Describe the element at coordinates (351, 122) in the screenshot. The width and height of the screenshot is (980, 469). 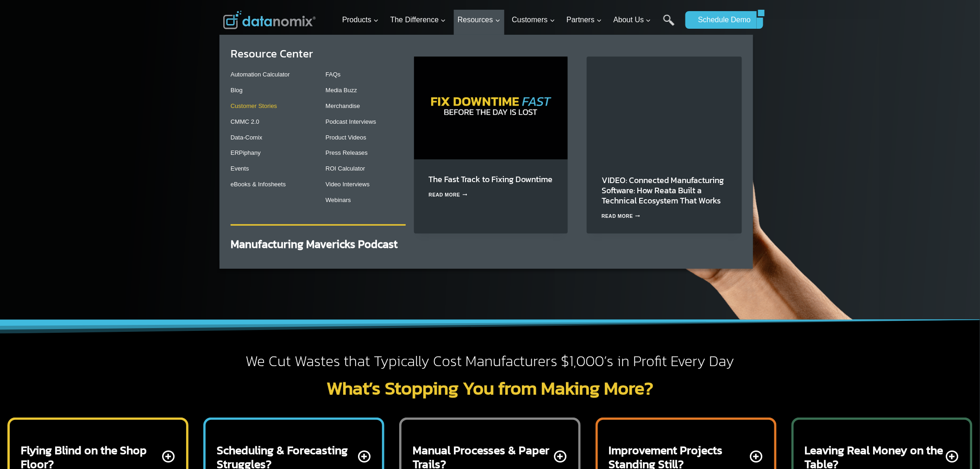
I see `a: Podcast Interviews` at that location.